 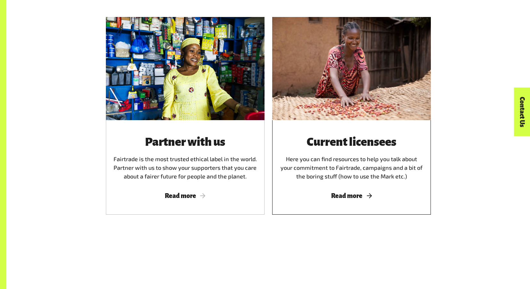 What do you see at coordinates (185, 142) in the screenshot?
I see `h3: Partner with us` at bounding box center [185, 142].